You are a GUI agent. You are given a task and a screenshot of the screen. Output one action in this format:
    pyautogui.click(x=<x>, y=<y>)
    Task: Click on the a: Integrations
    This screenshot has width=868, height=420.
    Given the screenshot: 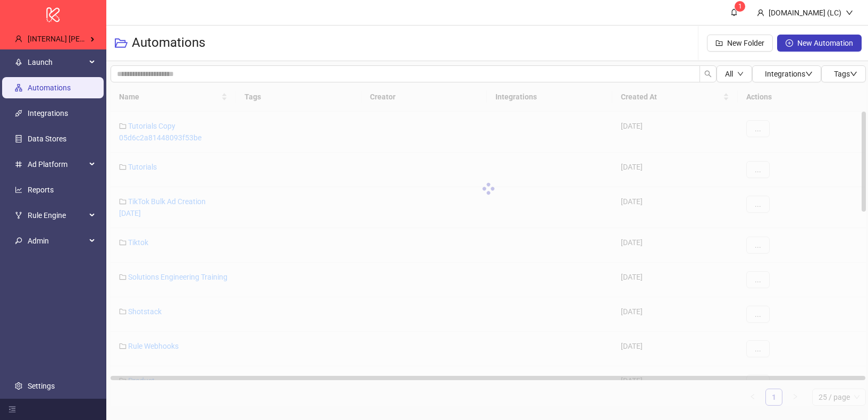 What is the action you would take?
    pyautogui.click(x=48, y=113)
    